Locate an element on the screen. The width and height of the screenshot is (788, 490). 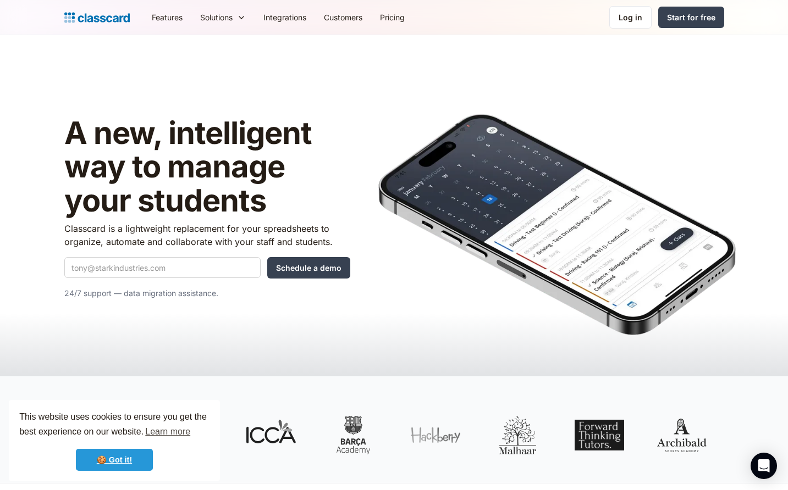
div: Start for free is located at coordinates (691, 17).